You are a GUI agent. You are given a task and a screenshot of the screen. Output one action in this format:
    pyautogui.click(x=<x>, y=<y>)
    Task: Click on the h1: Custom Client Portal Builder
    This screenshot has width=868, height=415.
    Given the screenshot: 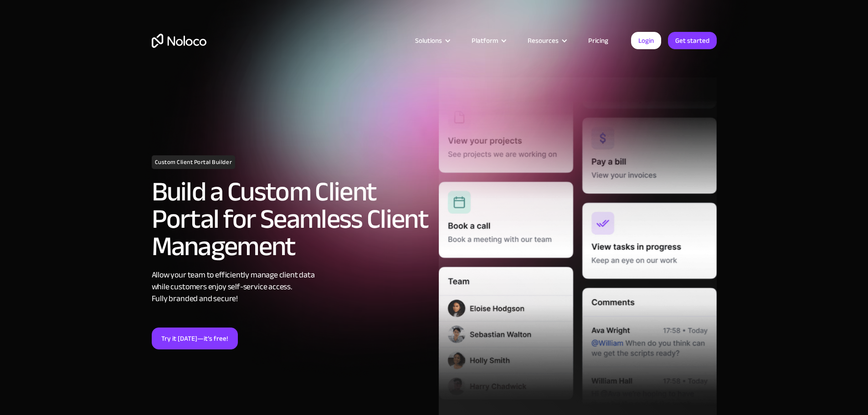 What is the action you would take?
    pyautogui.click(x=194, y=162)
    